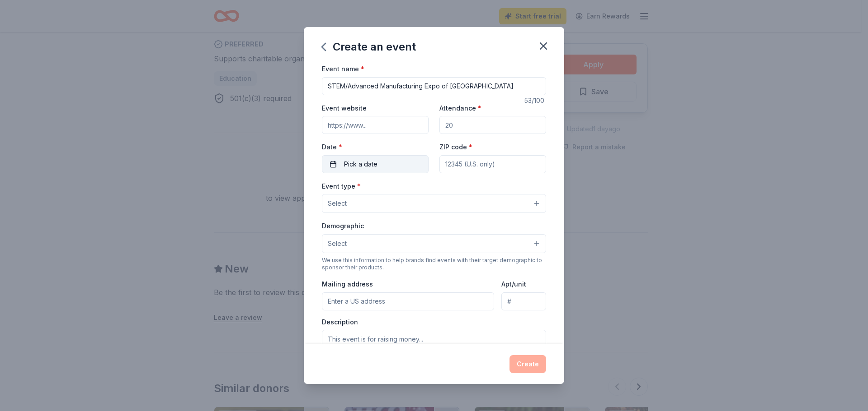 This screenshot has height=411, width=868. What do you see at coordinates (434, 86) in the screenshot?
I see `input: Spring Fundraiser` at bounding box center [434, 86].